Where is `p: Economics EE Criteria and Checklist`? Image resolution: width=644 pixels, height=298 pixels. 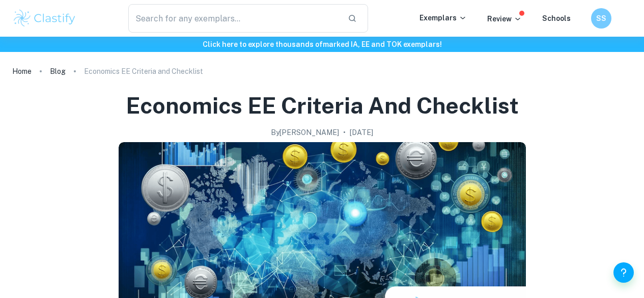
p: Economics EE Criteria and Checklist is located at coordinates (144, 72).